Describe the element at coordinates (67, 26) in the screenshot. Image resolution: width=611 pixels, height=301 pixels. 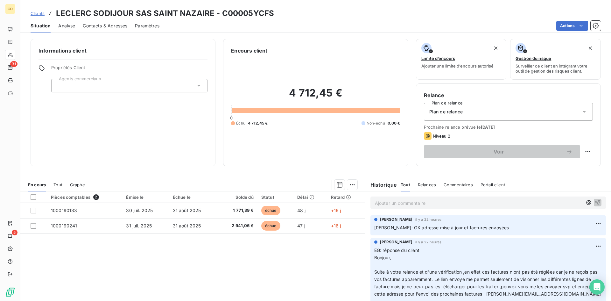
I see `span: Analyse` at that location.